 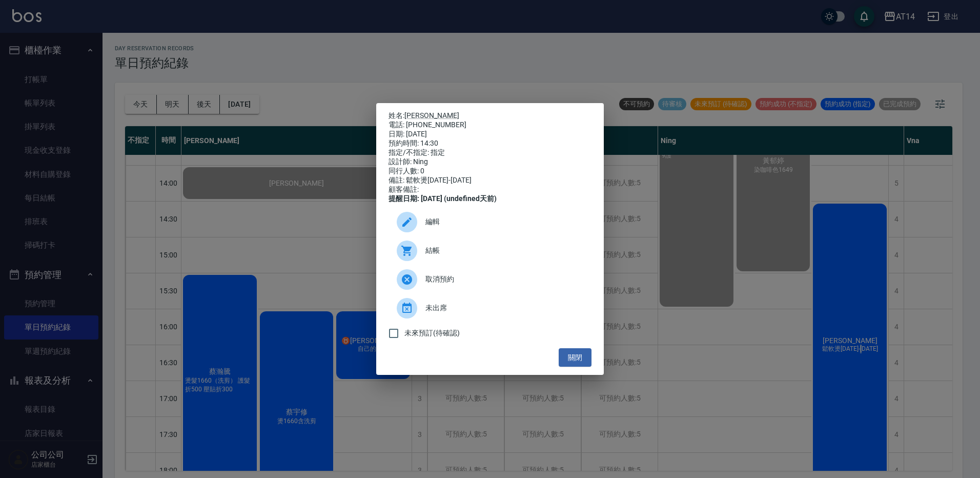 I want to click on div: 預約時間: 14:30, so click(x=490, y=143).